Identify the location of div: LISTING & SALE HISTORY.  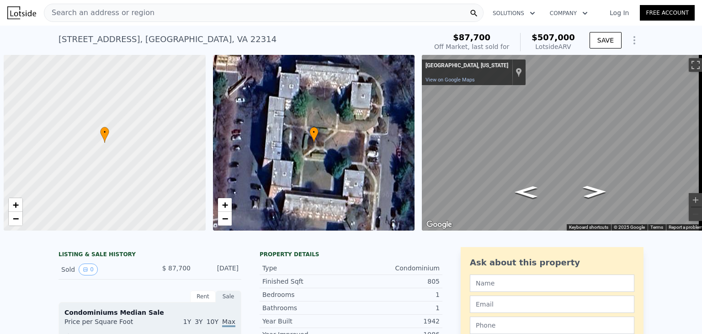
(150, 255).